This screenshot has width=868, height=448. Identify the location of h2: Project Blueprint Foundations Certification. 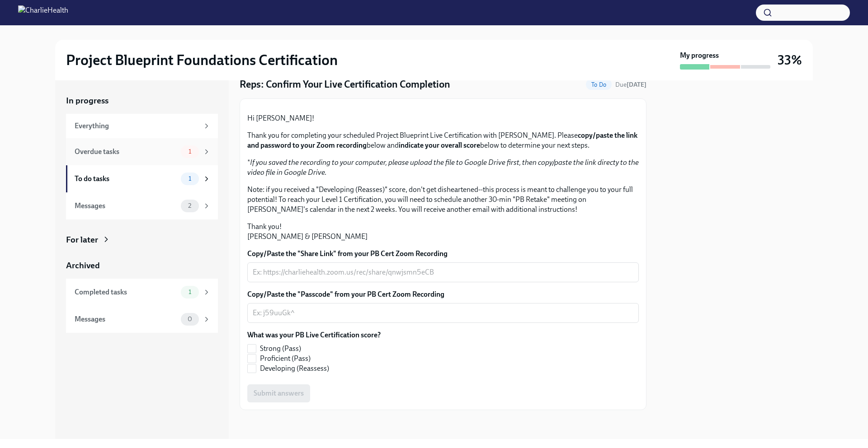
(202, 60).